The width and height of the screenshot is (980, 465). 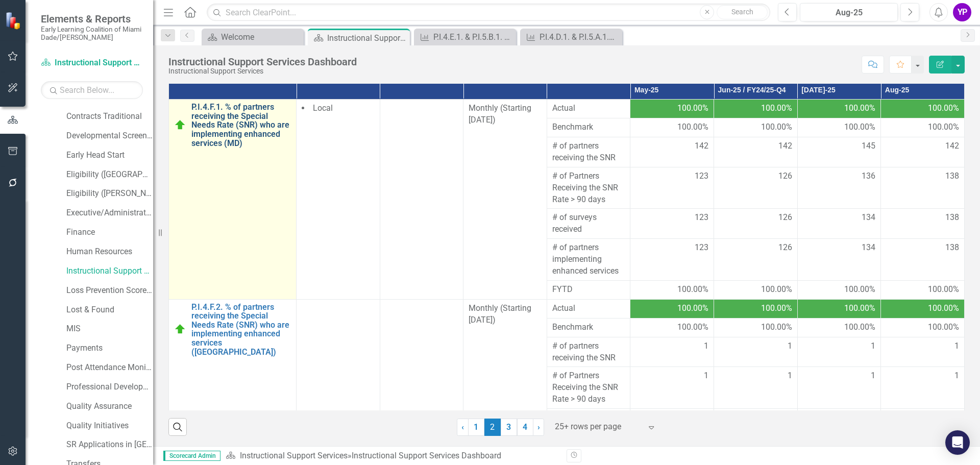 What do you see at coordinates (849, 12) in the screenshot?
I see `button: Aug-25` at bounding box center [849, 12].